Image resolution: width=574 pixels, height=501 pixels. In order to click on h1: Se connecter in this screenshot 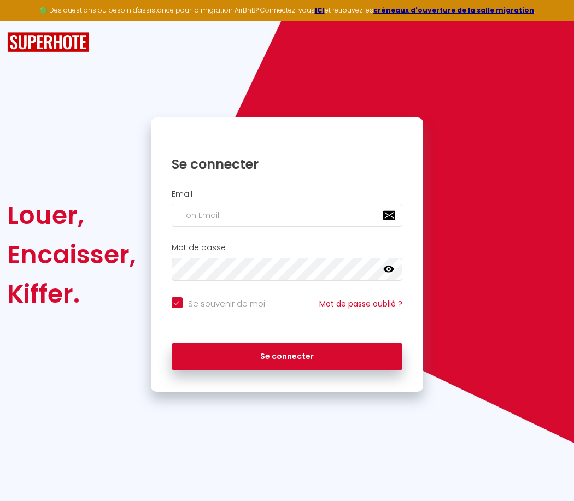, I will do `click(287, 164)`.